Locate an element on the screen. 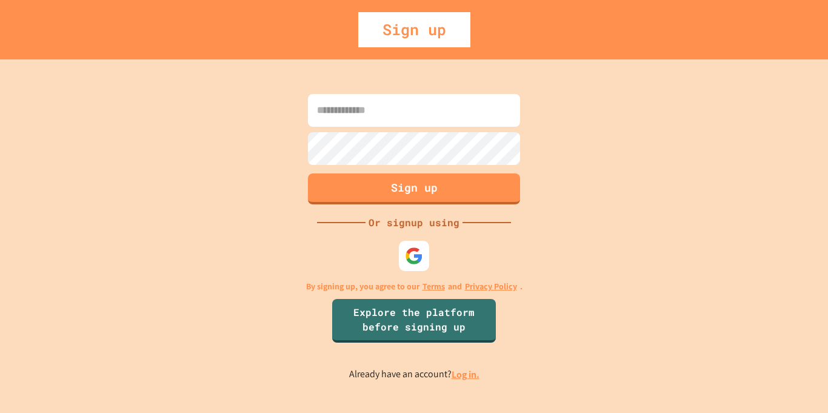  div: Sign up is located at coordinates (414, 30).